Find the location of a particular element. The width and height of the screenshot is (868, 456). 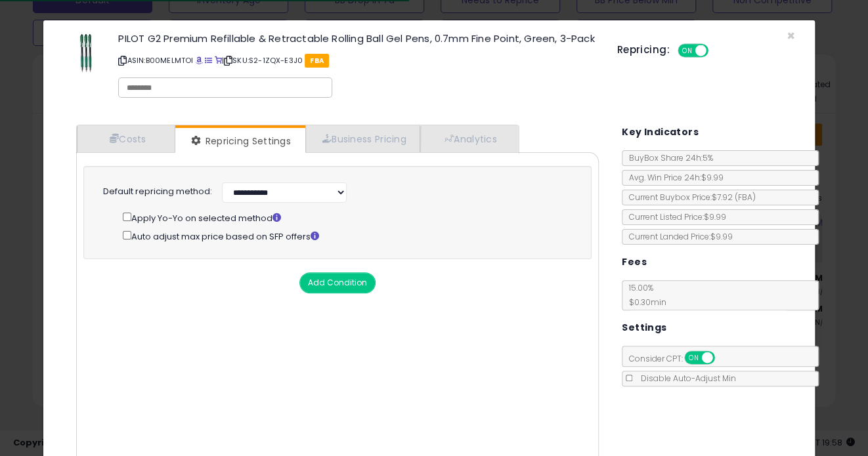

label: Default repricing method: is located at coordinates (158, 192).